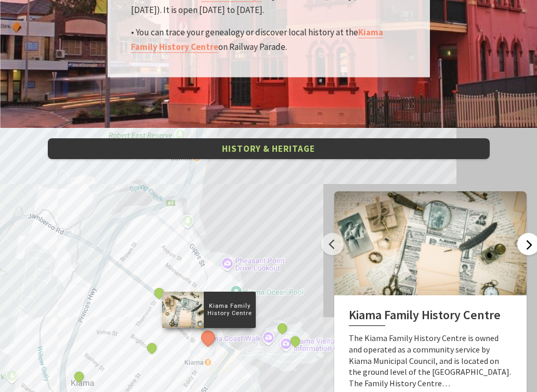 The height and width of the screenshot is (392, 537). What do you see at coordinates (268, 149) in the screenshot?
I see `button: History & Heritage` at bounding box center [268, 149].